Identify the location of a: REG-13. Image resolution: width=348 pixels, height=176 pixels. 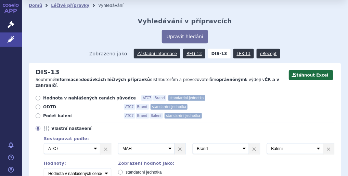
(194, 54).